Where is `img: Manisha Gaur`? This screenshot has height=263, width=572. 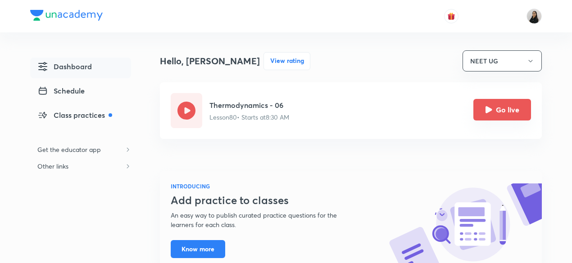 img: Manisha Gaur is located at coordinates (534, 16).